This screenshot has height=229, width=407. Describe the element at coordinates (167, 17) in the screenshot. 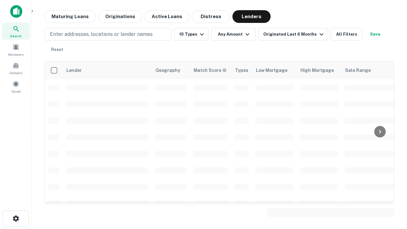

I see `button: Active Loans` at that location.